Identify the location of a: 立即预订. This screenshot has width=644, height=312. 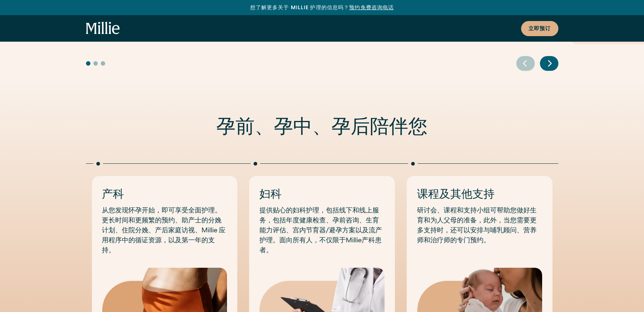
(539, 28).